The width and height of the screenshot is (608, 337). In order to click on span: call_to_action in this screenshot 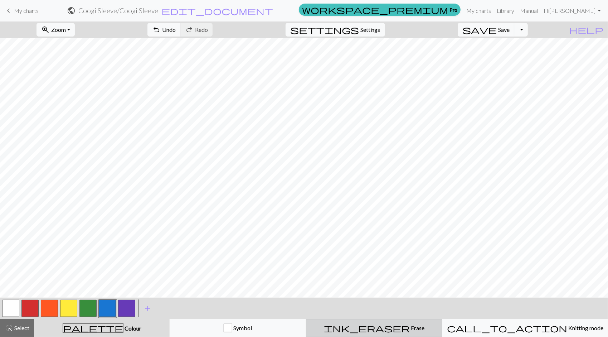, I will do `click(507, 328)`.